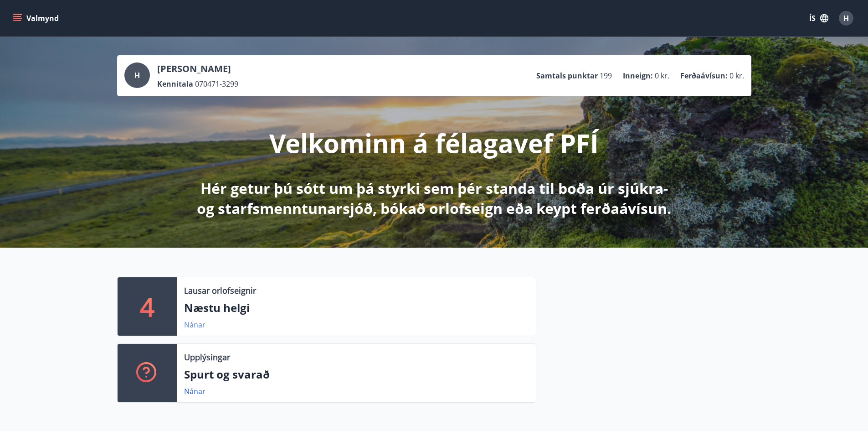 This screenshot has width=868, height=431. I want to click on p: Lausar orlofseignir, so click(220, 290).